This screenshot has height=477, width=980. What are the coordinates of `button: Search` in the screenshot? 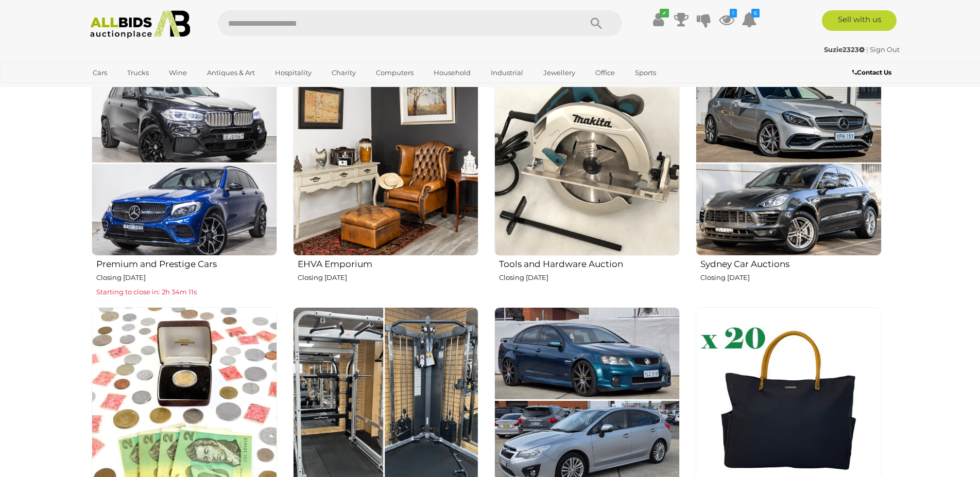 It's located at (597, 23).